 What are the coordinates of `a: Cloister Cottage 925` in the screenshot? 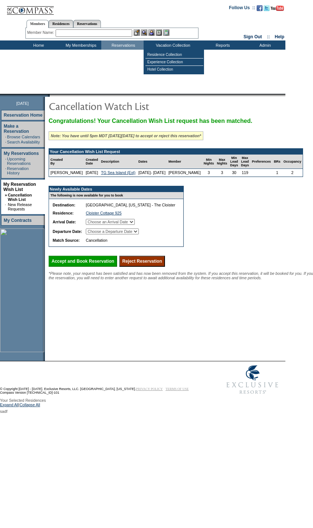 It's located at (103, 213).